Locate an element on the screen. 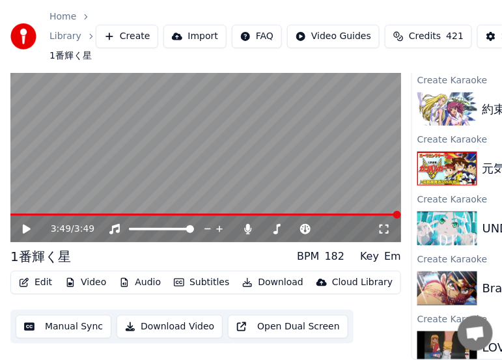  button: Credits421 is located at coordinates (429, 36).